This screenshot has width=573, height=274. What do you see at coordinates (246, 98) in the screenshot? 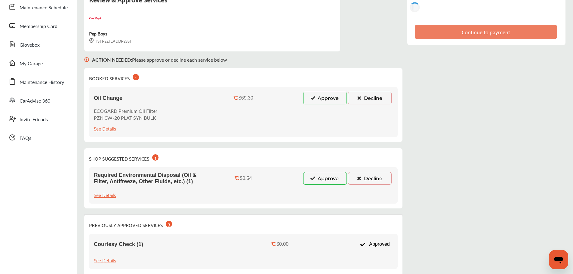
I see `div: $69.30` at bounding box center [246, 98].